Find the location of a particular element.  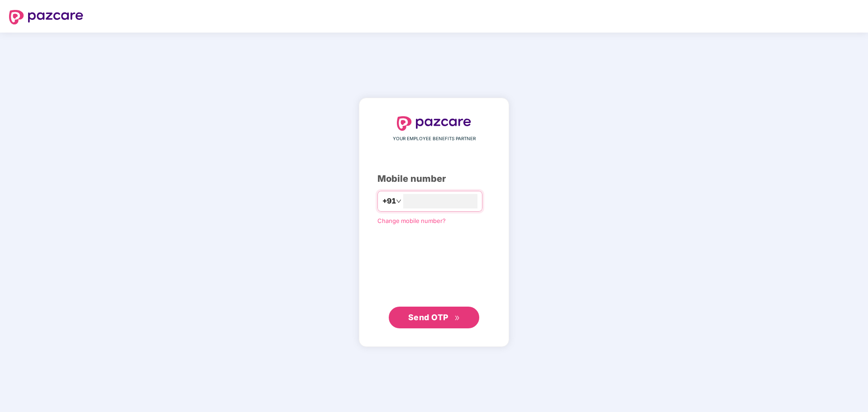

span: down is located at coordinates (399, 201).